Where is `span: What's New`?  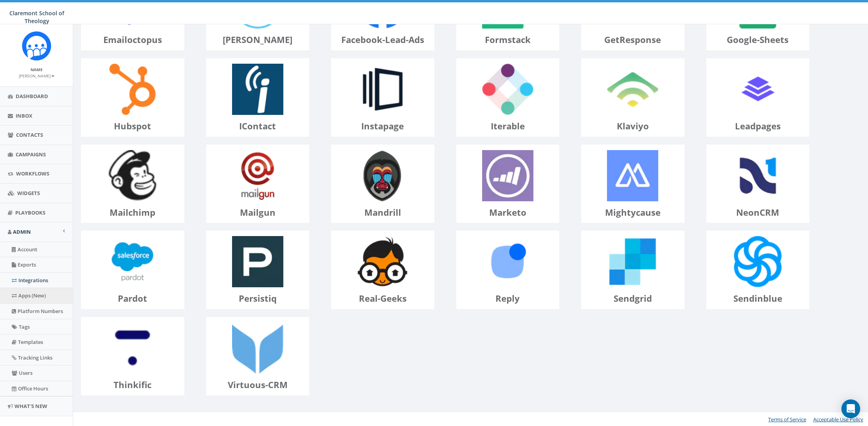 span: What's New is located at coordinates (31, 406).